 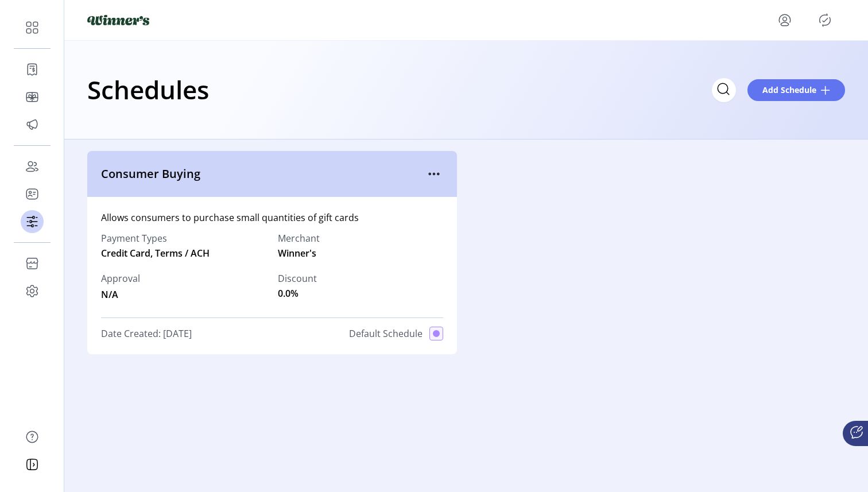 What do you see at coordinates (288, 294) in the screenshot?
I see `span: 0.0%` at bounding box center [288, 294].